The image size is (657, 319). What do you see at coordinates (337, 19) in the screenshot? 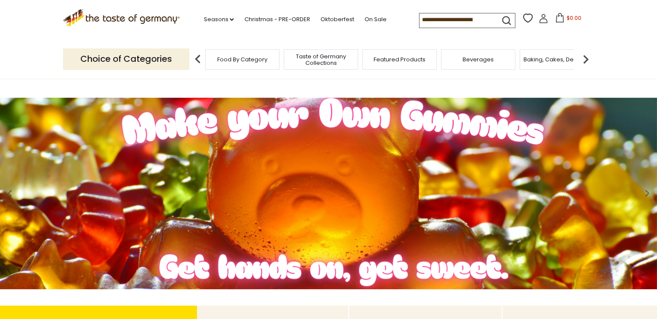
I see `a: Oktoberfest` at bounding box center [337, 19].